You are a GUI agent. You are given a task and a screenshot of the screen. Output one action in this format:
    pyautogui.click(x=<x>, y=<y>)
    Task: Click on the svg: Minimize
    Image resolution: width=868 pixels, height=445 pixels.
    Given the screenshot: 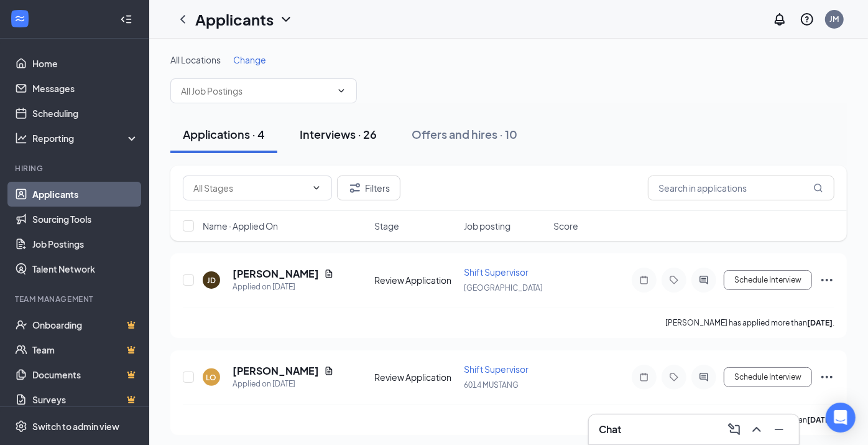 What is the action you would take?
    pyautogui.click(x=779, y=429)
    